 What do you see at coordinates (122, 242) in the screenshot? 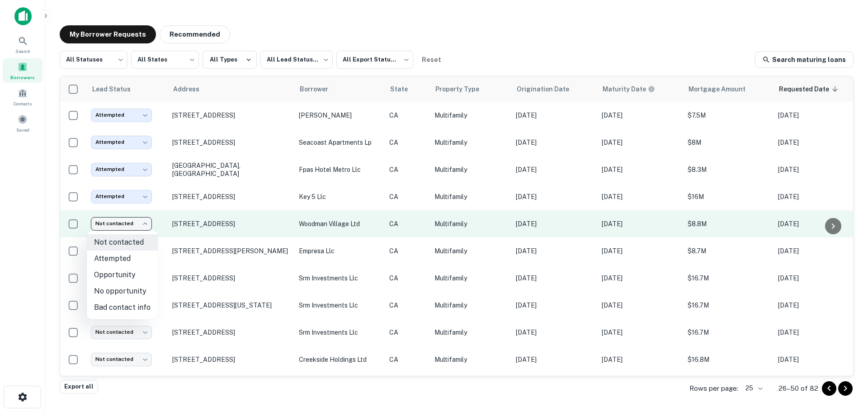
I see `li: Not contacted` at bounding box center [122, 242].